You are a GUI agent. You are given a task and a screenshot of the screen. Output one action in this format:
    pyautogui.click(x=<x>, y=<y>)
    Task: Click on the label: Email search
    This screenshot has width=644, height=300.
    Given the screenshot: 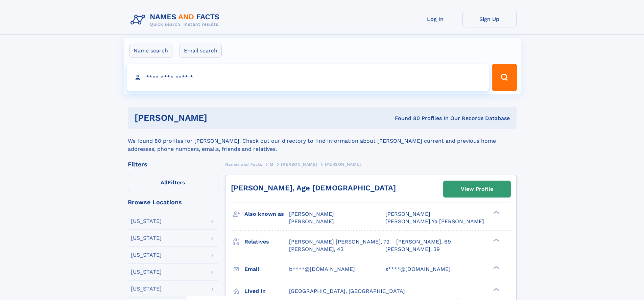 What is the action you would take?
    pyautogui.click(x=200, y=51)
    